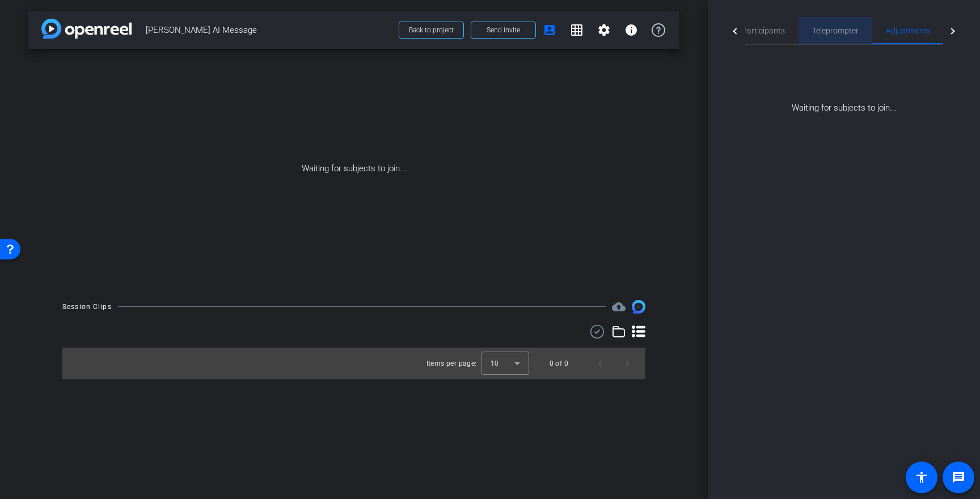 The width and height of the screenshot is (980, 499). What do you see at coordinates (503, 30) in the screenshot?
I see `button: Send invite` at bounding box center [503, 30].